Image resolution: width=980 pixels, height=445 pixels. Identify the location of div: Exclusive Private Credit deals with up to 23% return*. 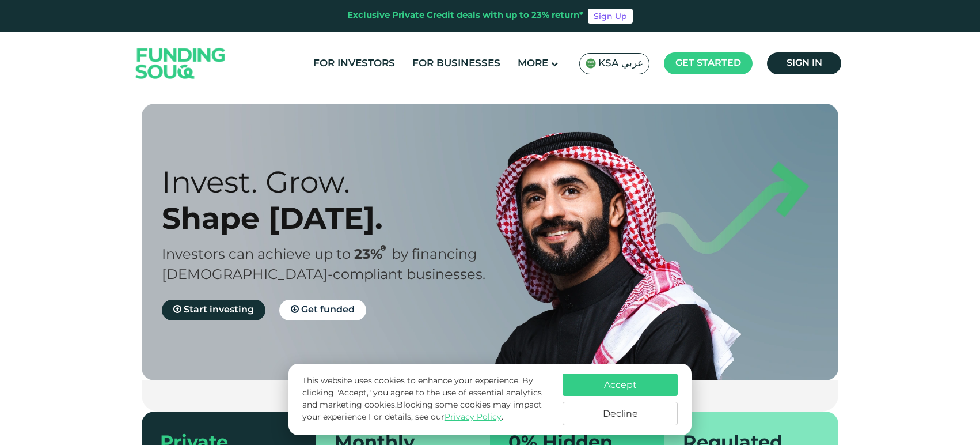
(466, 16).